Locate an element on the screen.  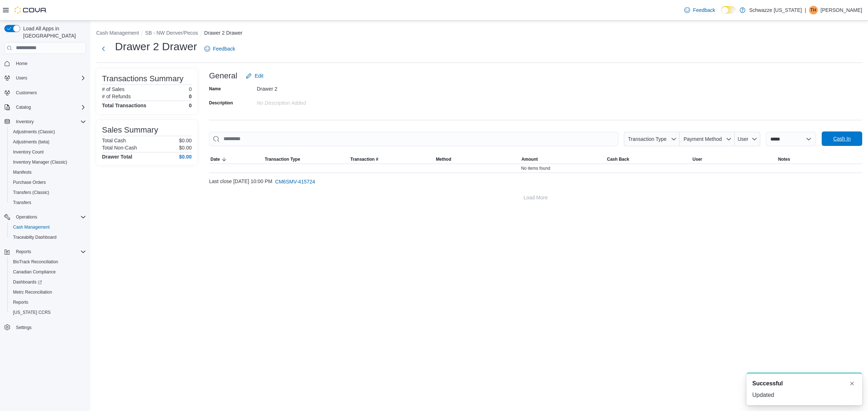
span: Date is located at coordinates (215, 160).